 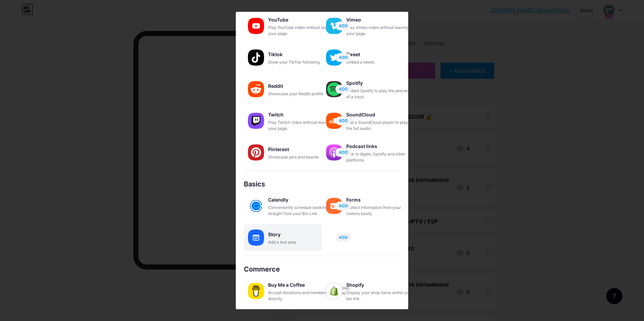 What do you see at coordinates (302, 126) in the screenshot?
I see `div: Play Twitch video without leaving your page.` at bounding box center [302, 126].